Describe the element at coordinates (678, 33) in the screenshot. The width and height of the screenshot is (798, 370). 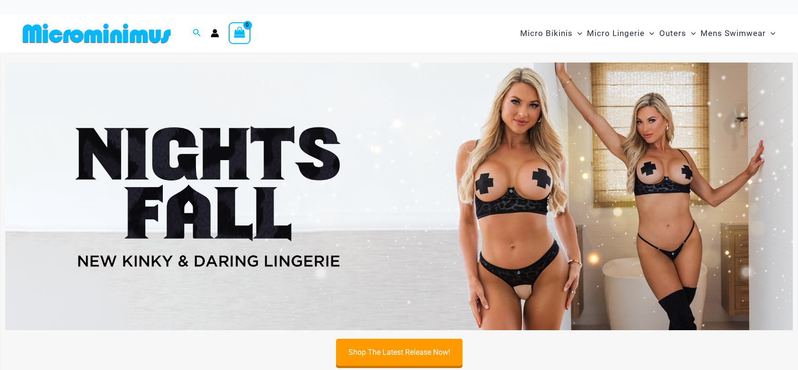
I see `a: OutersMenu ToggleMenu Toggle` at that location.